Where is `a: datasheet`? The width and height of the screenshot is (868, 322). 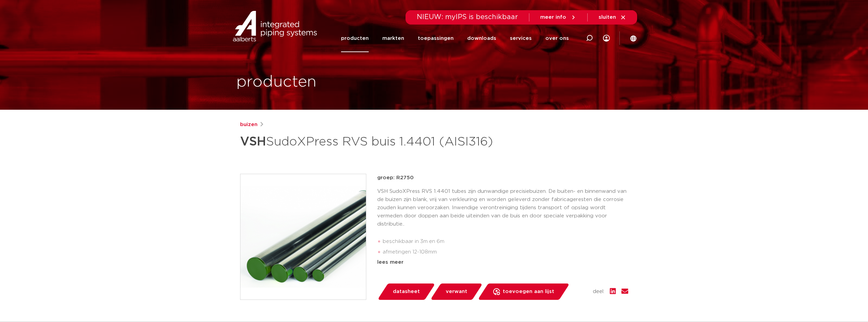 a: datasheet is located at coordinates (406, 292).